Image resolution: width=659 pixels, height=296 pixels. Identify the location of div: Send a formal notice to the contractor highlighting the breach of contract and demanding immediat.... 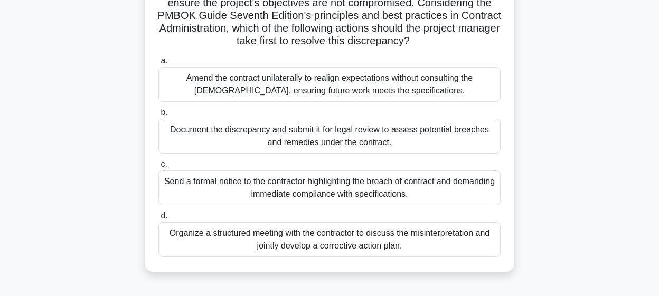
(329, 188).